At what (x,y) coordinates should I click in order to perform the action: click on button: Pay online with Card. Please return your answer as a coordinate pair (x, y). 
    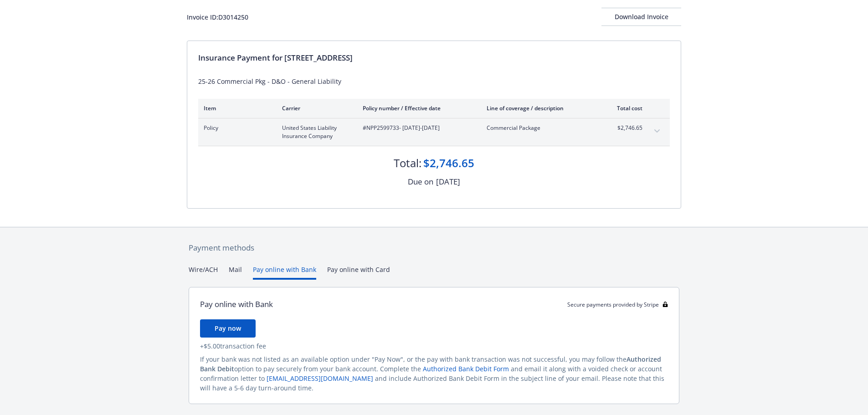
    Looking at the image, I should click on (359, 272).